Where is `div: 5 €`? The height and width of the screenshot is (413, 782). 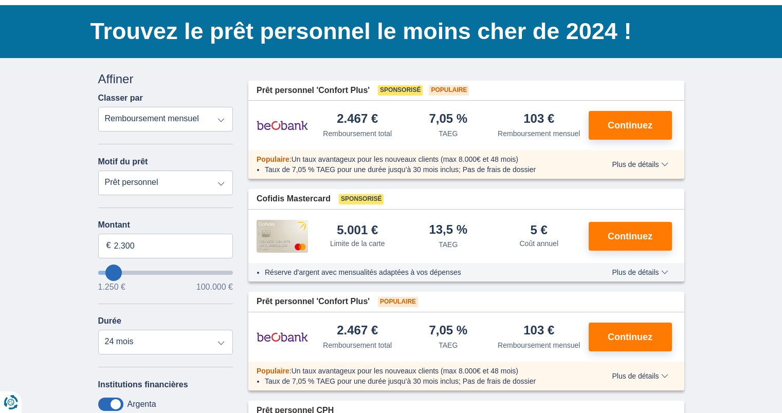 div: 5 € is located at coordinates (539, 230).